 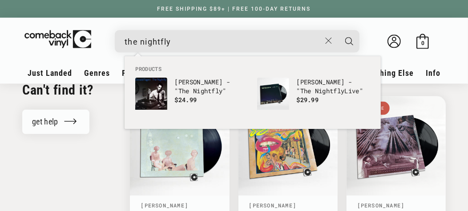 What do you see at coordinates (433, 73) in the screenshot?
I see `span: Info` at bounding box center [433, 73].